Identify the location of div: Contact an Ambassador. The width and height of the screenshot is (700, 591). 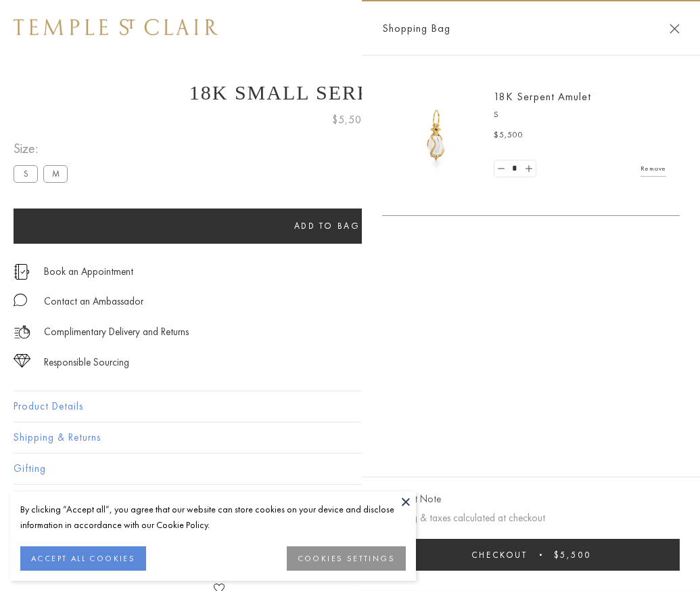
(93, 301).